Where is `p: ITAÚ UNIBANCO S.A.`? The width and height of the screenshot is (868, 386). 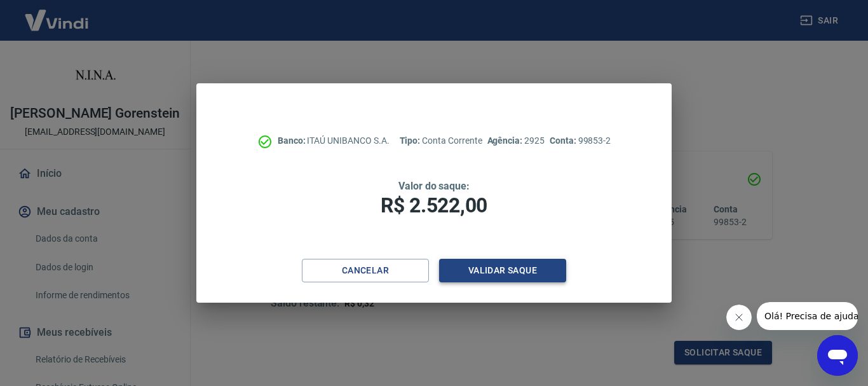 p: ITAÚ UNIBANCO S.A. is located at coordinates (334, 140).